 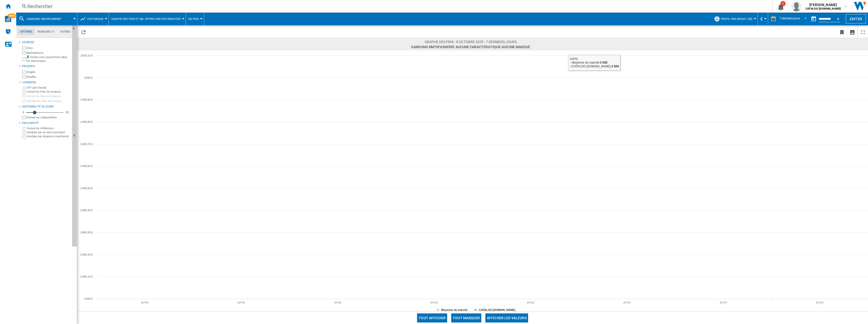 I want to click on button: Tout masquer, so click(x=466, y=318).